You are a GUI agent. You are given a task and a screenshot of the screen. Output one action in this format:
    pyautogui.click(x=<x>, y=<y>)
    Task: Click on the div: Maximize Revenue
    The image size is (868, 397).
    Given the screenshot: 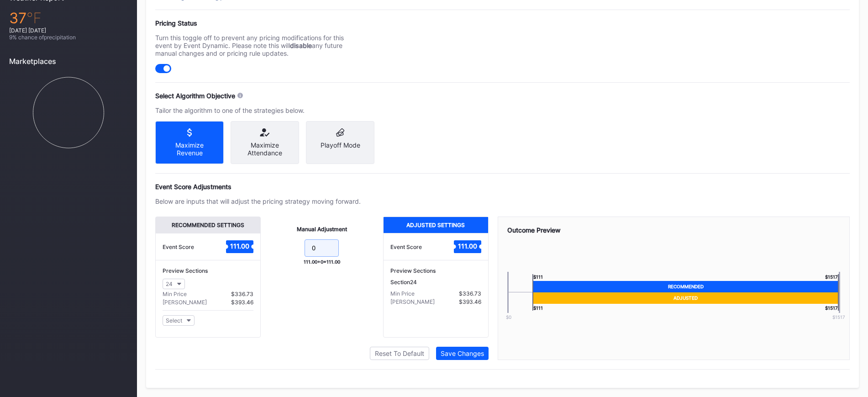 What is the action you would take?
    pyautogui.click(x=189, y=149)
    